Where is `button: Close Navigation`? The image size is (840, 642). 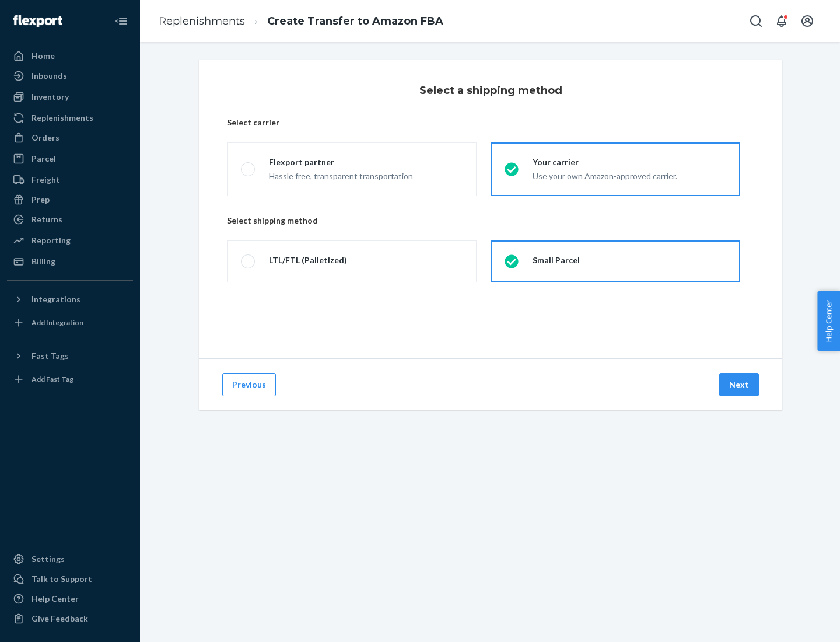 button: Close Navigation is located at coordinates (121, 21).